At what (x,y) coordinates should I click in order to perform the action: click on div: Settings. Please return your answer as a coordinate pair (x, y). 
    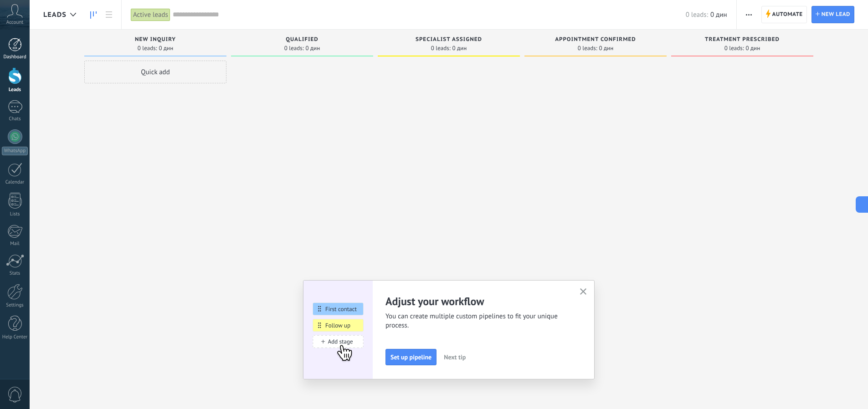
    Looking at the image, I should click on (15, 305).